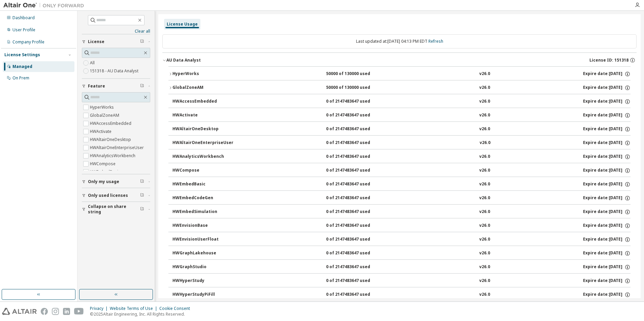  Describe the element at coordinates (114, 209) in the screenshot. I see `span: Collapse on share string` at that location.